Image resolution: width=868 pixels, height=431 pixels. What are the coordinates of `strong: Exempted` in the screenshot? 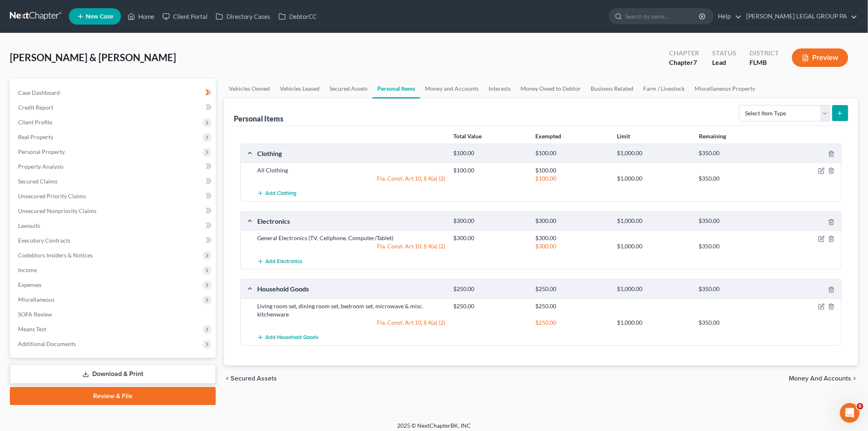 It's located at (548, 136).